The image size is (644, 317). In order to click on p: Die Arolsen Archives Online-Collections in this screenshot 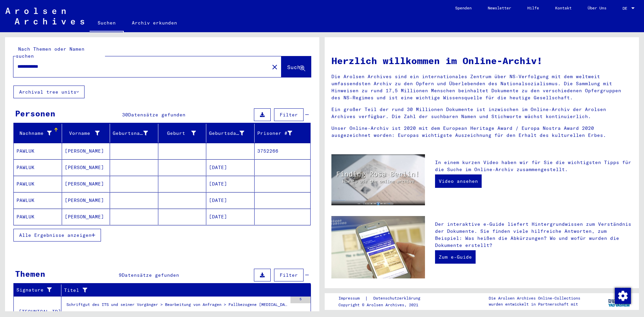, I will do `click(534, 298)`.